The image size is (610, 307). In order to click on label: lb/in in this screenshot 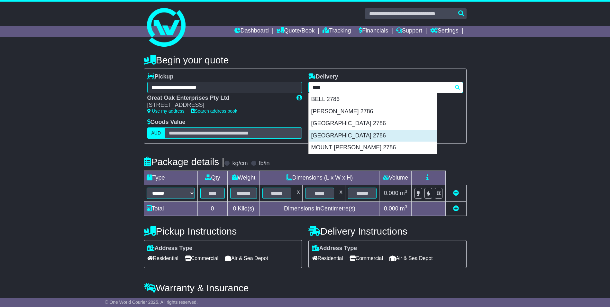, I will do `click(264, 163)`.